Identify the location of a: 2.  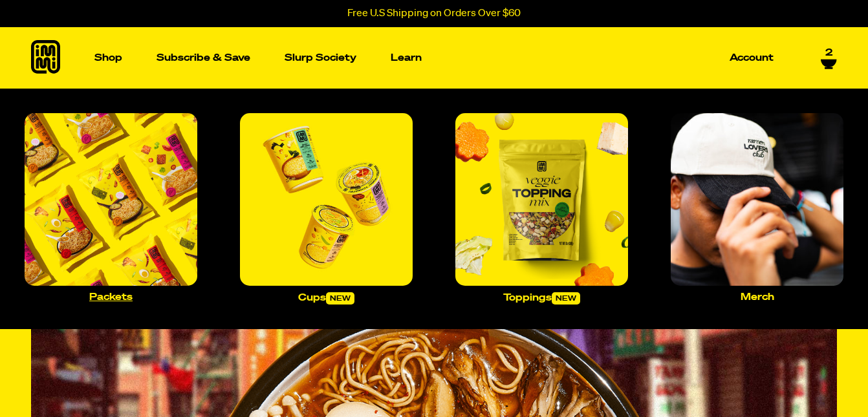
(828, 58).